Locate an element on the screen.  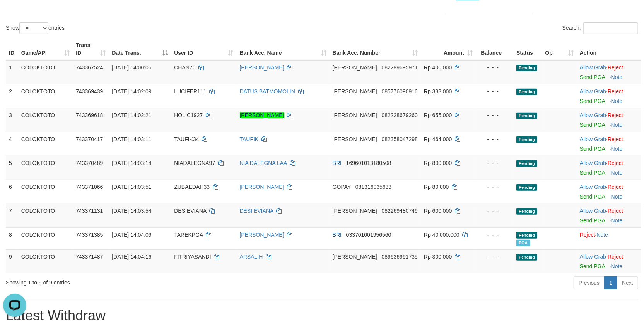
span: TAUFIK34 is located at coordinates (186, 140).